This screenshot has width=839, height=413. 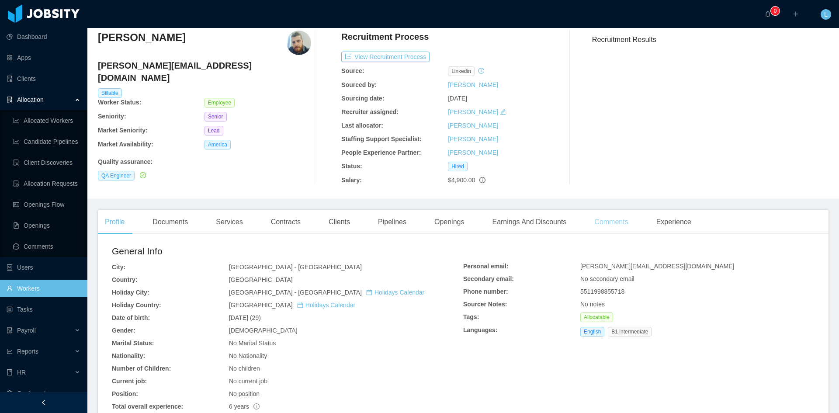 What do you see at coordinates (10, 372) in the screenshot?
I see `i: icon: book` at bounding box center [10, 372].